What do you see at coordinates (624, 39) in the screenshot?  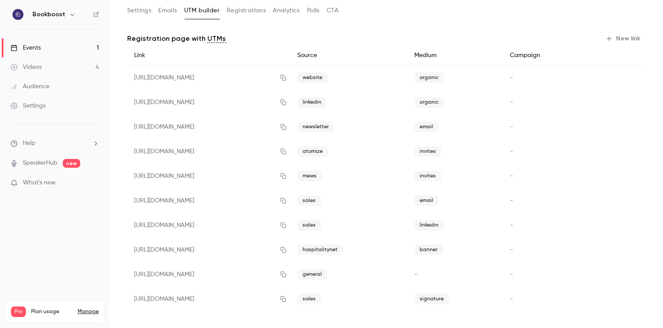 I see `button: New link` at bounding box center [624, 39].